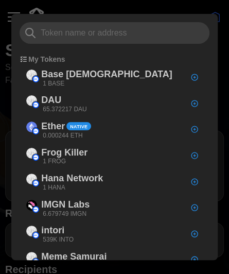 The image size is (229, 274). What do you see at coordinates (51, 100) in the screenshot?
I see `p: DAU` at bounding box center [51, 100].